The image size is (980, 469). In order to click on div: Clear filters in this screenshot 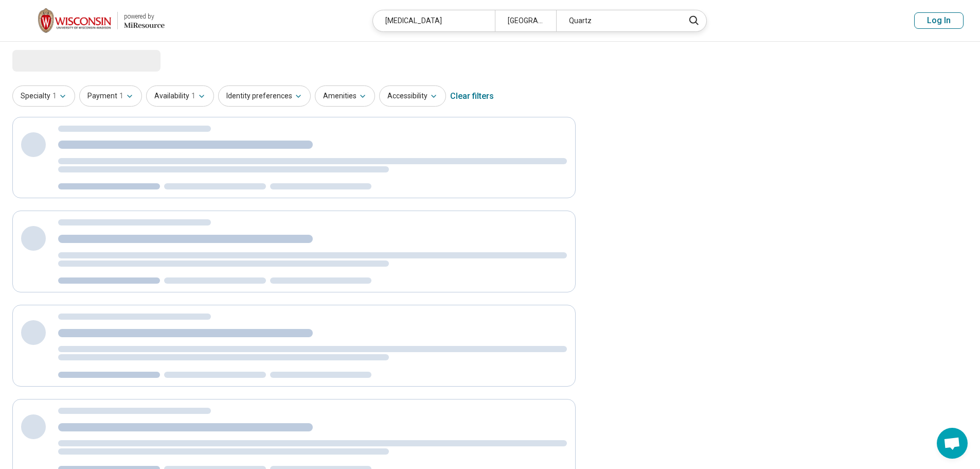, I will do `click(472, 96)`.